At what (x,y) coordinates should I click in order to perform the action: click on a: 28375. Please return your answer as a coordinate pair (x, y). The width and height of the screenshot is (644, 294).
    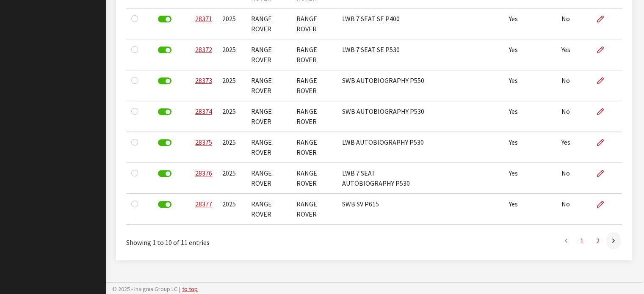
    Looking at the image, I should click on (204, 142).